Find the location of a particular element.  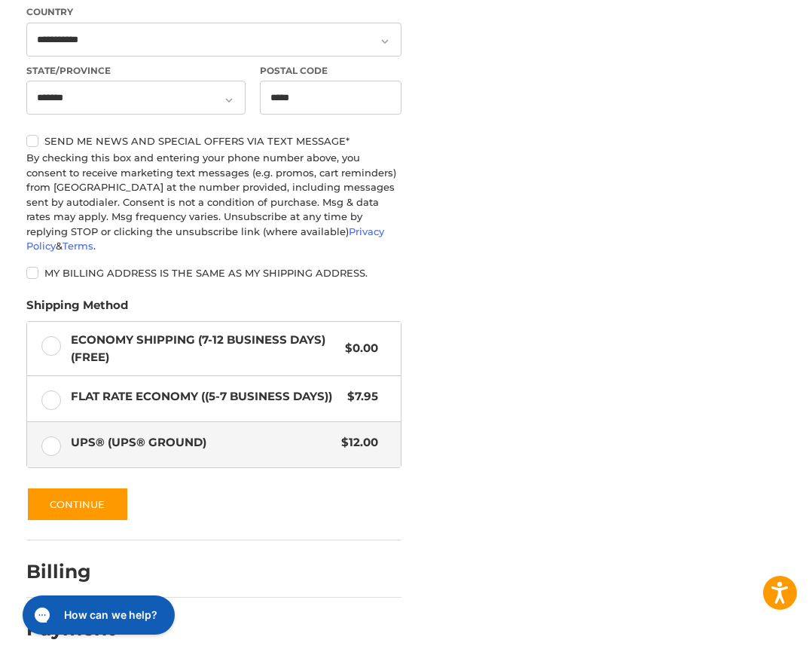

legend: Shipping Method is located at coordinates (77, 309).